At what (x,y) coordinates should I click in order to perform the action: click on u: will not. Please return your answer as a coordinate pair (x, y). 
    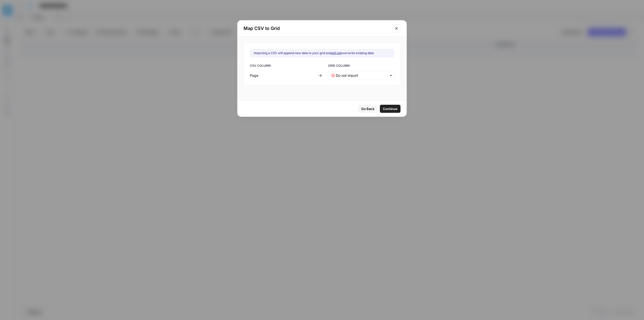
    Looking at the image, I should click on (336, 53).